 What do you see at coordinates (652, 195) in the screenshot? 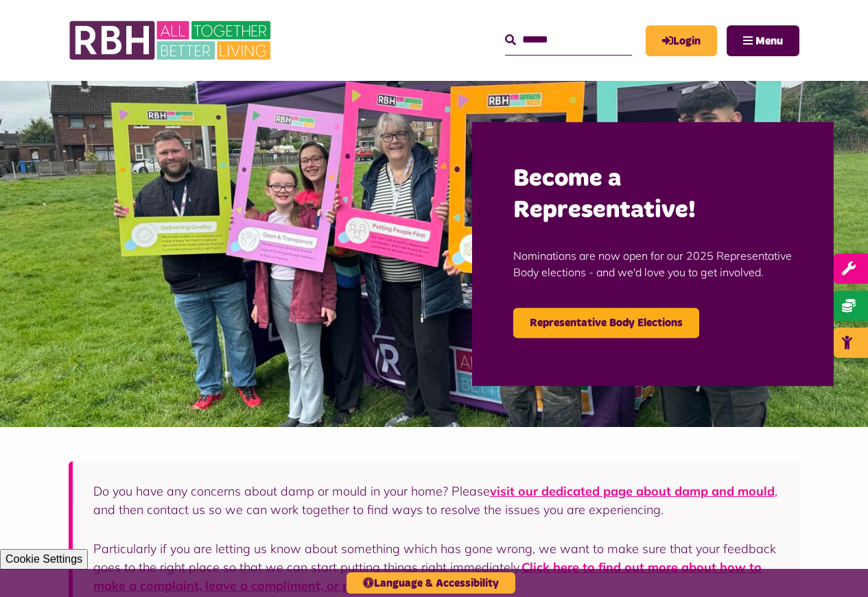
I see `h2: Become a Representative!` at bounding box center [652, 195].